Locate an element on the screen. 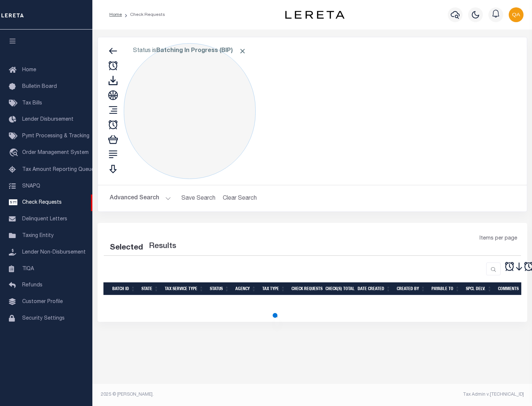 Image resolution: width=532 pixels, height=406 pixels. i: travel_explore is located at coordinates (15, 153).